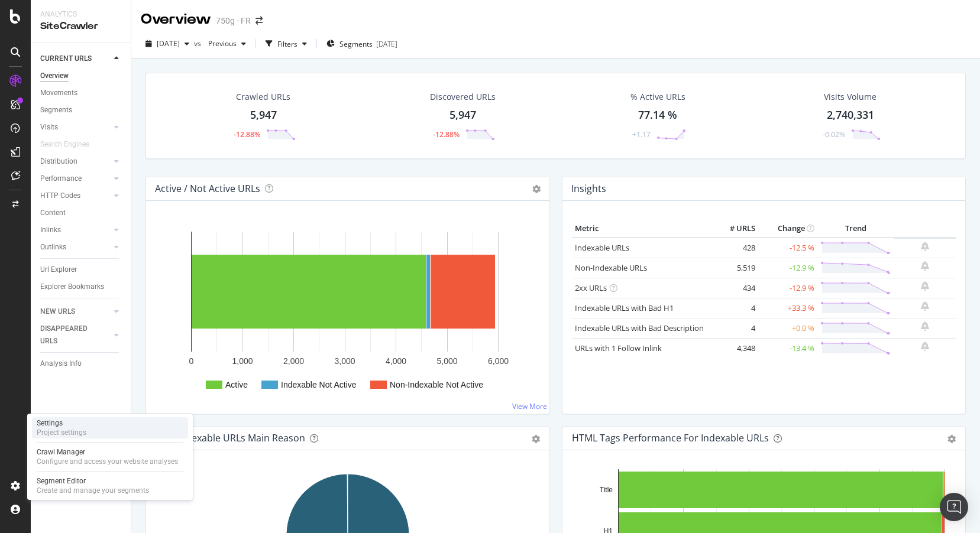 This screenshot has width=980, height=533. I want to click on a: NEW URLS, so click(75, 312).